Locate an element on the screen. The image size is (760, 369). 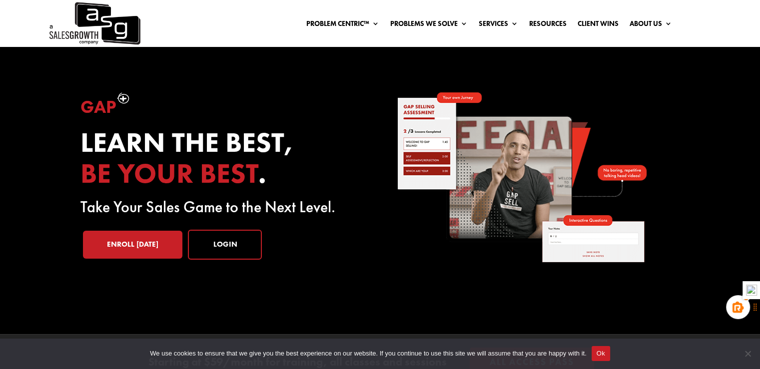
a: Problem Centric™ is located at coordinates (343, 25).